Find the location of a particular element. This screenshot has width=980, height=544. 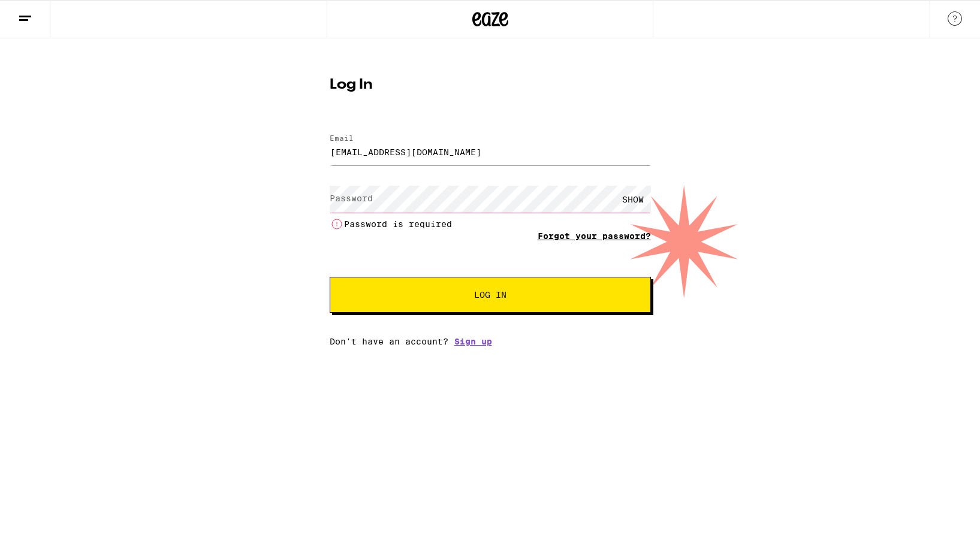

span: Log In is located at coordinates (490, 295).